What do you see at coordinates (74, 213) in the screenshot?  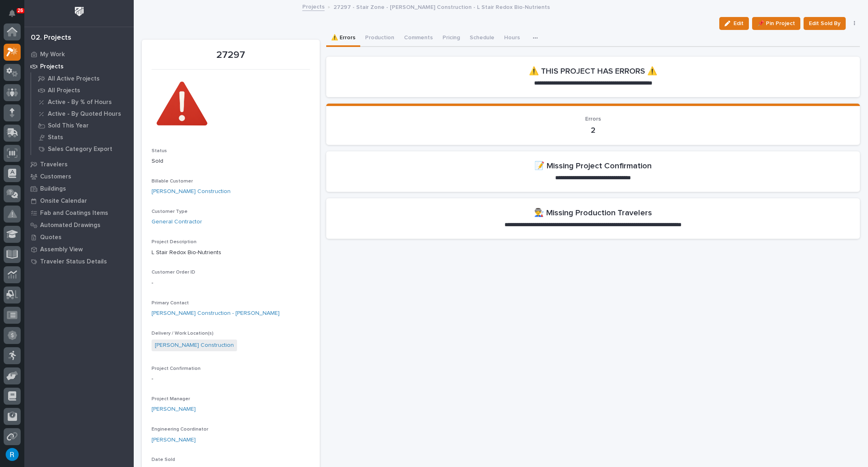 I see `p: Fab and Coatings Items` at bounding box center [74, 213].